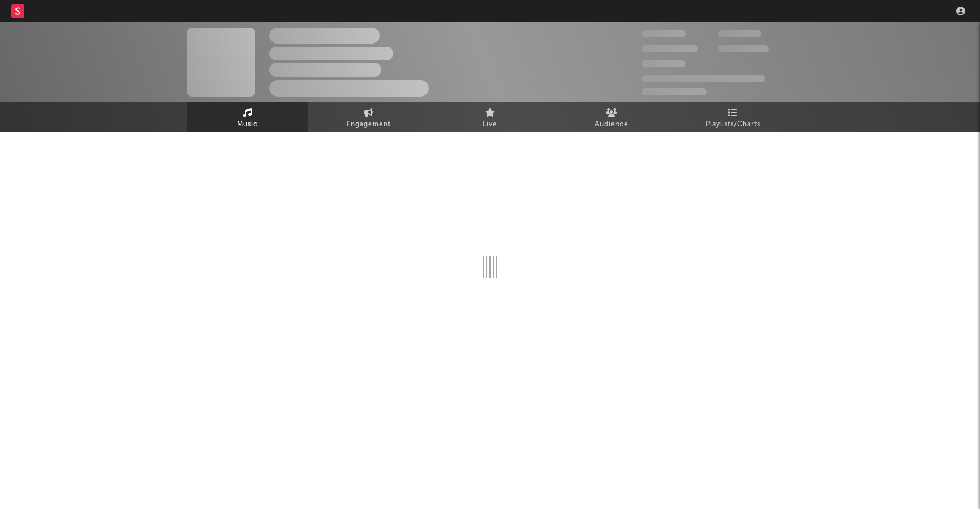 Image resolution: width=980 pixels, height=509 pixels. What do you see at coordinates (490, 117) in the screenshot?
I see `a: Live` at bounding box center [490, 117].